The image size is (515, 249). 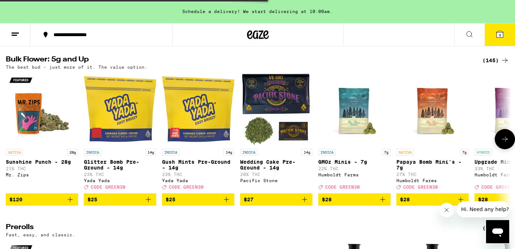 What do you see at coordinates (433, 109) in the screenshot?
I see `img: Humboldt Farms - Papaya Bomb Mini's - 7g` at bounding box center [433, 109].